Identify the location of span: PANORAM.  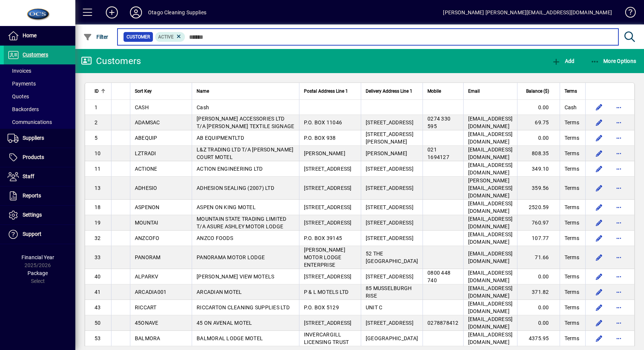
(148, 257).